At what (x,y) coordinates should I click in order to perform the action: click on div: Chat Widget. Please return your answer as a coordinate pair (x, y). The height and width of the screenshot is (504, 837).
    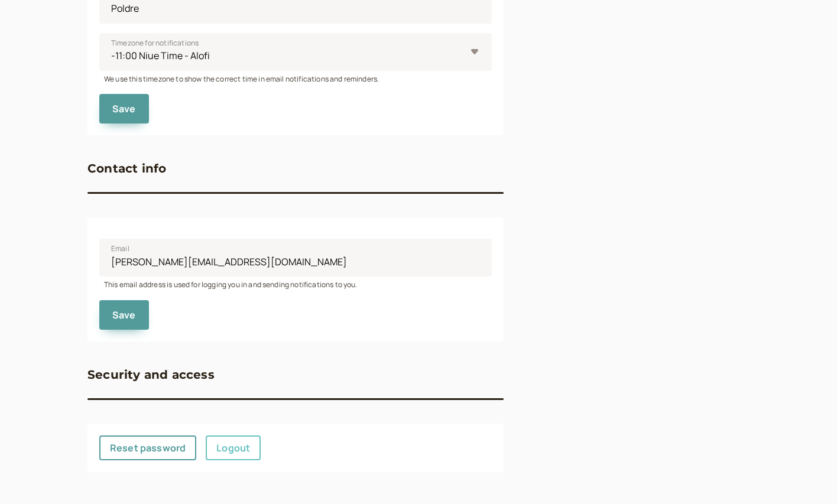
    Looking at the image, I should click on (807, 475).